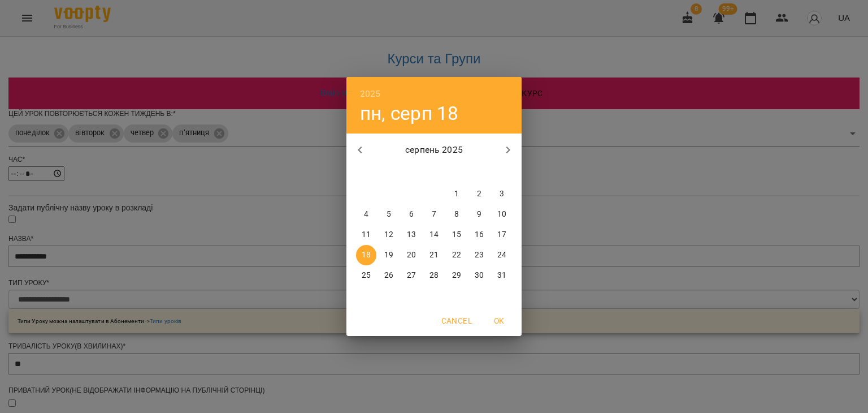 The image size is (868, 413). I want to click on button: 15, so click(457, 235).